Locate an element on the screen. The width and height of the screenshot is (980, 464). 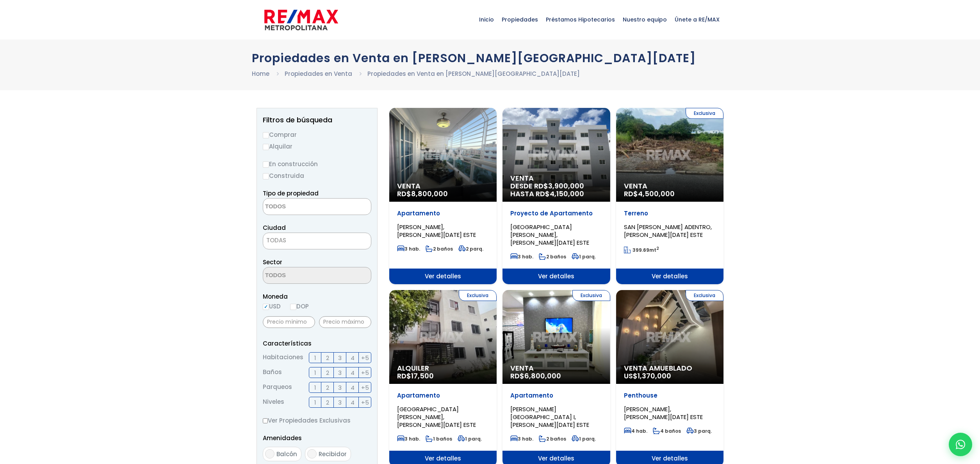
label: En construcción is located at coordinates (317, 164).